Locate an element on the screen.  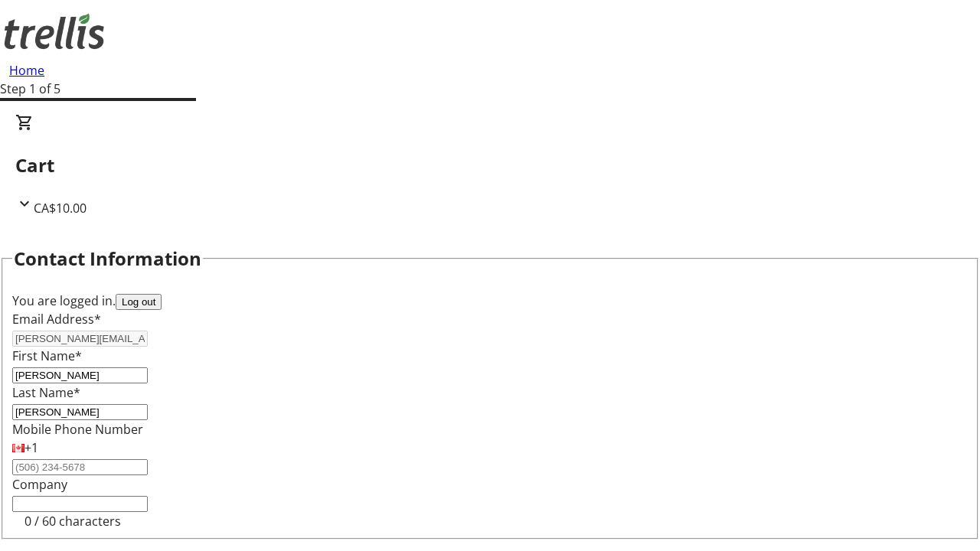
tr-character-limit: 0 / 60 characters is located at coordinates (72, 521).